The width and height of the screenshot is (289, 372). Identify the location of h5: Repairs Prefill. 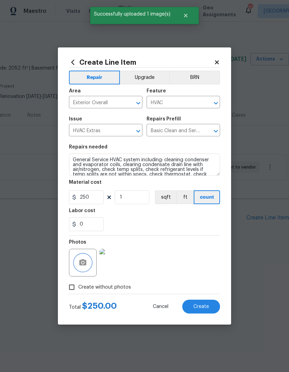
(163, 119).